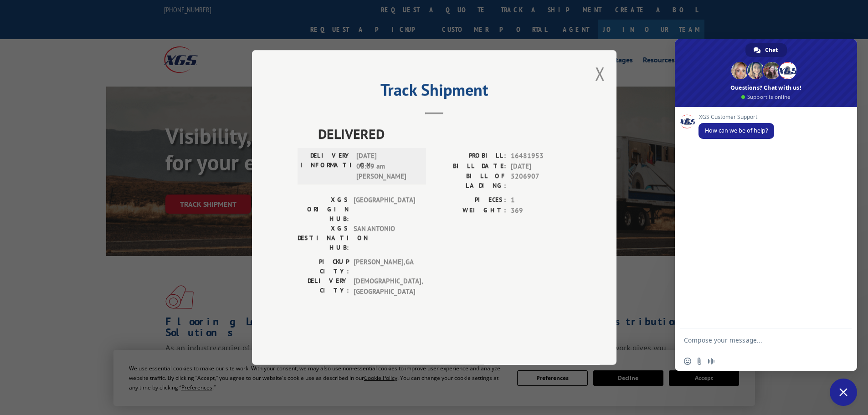 The width and height of the screenshot is (868, 415). What do you see at coordinates (470, 211) in the screenshot?
I see `label: WEIGHT:` at bounding box center [470, 211].